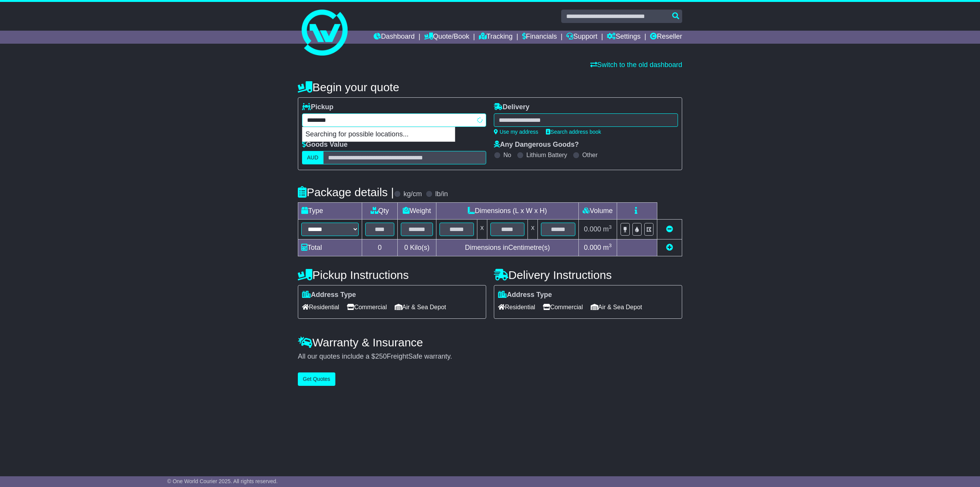 Image resolution: width=980 pixels, height=487 pixels. What do you see at coordinates (490, 87) in the screenshot?
I see `h4: Begin your quote` at bounding box center [490, 87].